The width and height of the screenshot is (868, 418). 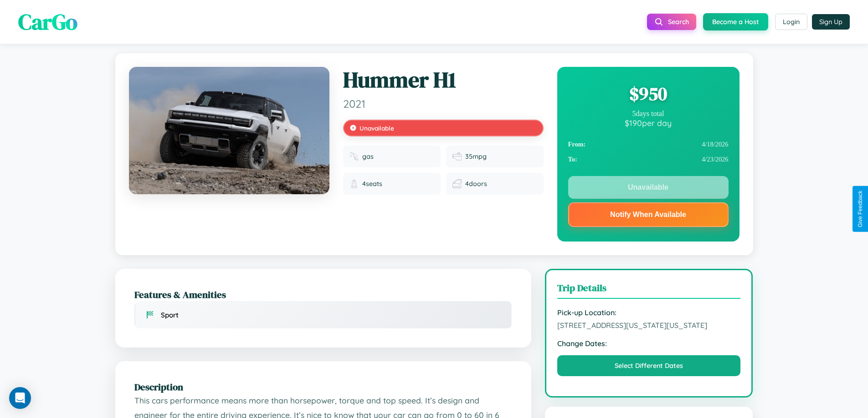 I want to click on img: Seats, so click(x=354, y=184).